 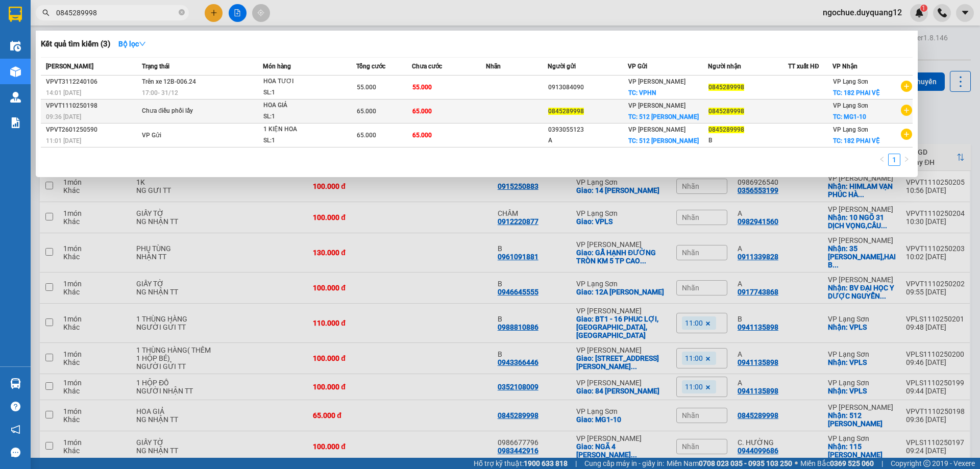 What do you see at coordinates (907, 160) in the screenshot?
I see `button: right` at bounding box center [907, 160].